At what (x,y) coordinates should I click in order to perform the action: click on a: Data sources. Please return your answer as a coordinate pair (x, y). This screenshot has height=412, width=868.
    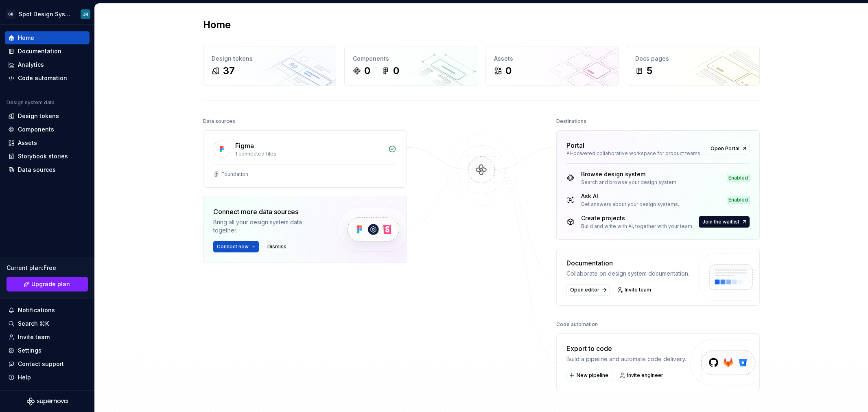
    Looking at the image, I should click on (47, 170).